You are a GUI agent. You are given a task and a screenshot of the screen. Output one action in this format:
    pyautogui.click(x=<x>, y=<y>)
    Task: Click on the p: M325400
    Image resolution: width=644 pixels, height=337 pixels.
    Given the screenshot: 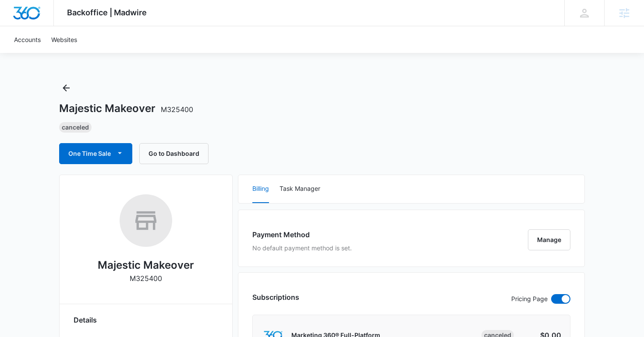 What is the action you would take?
    pyautogui.click(x=146, y=278)
    